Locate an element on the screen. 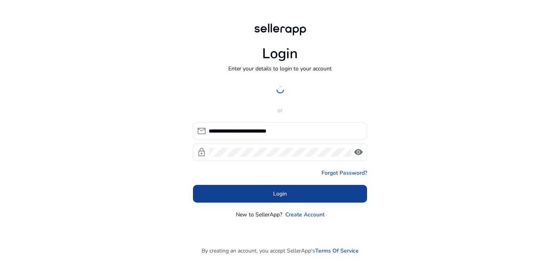 This screenshot has width=560, height=262. span: Login is located at coordinates (280, 193).